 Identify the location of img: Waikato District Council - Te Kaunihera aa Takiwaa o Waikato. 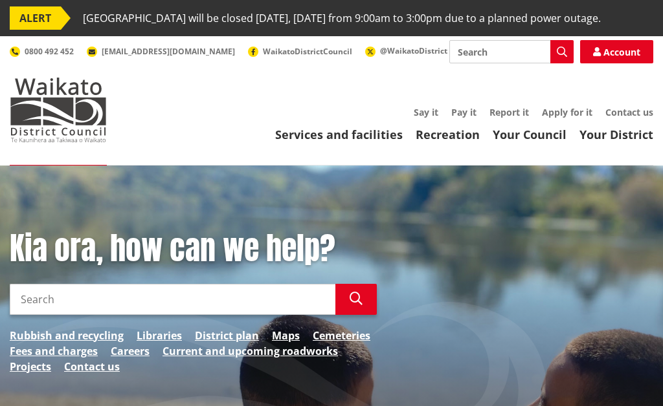
(58, 110).